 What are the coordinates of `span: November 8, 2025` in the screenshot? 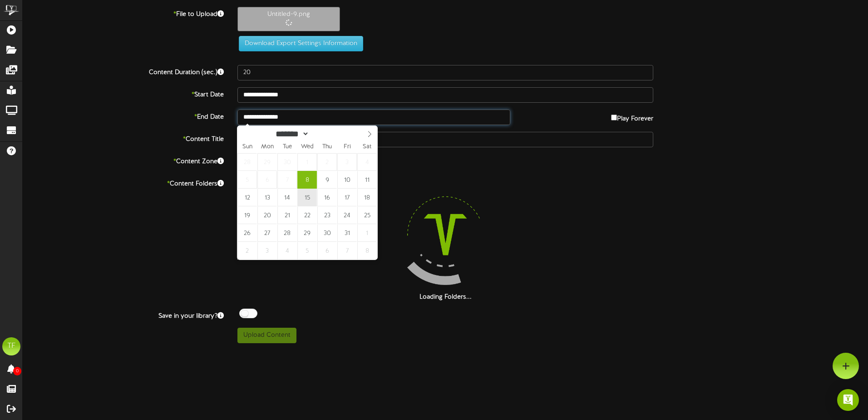 It's located at (367, 251).